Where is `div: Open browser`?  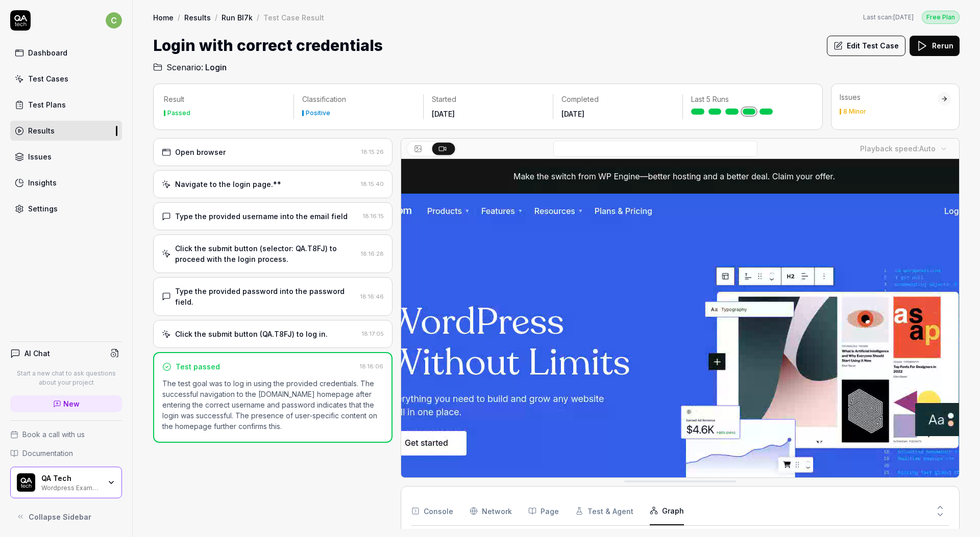
div: Open browser is located at coordinates (200, 152).